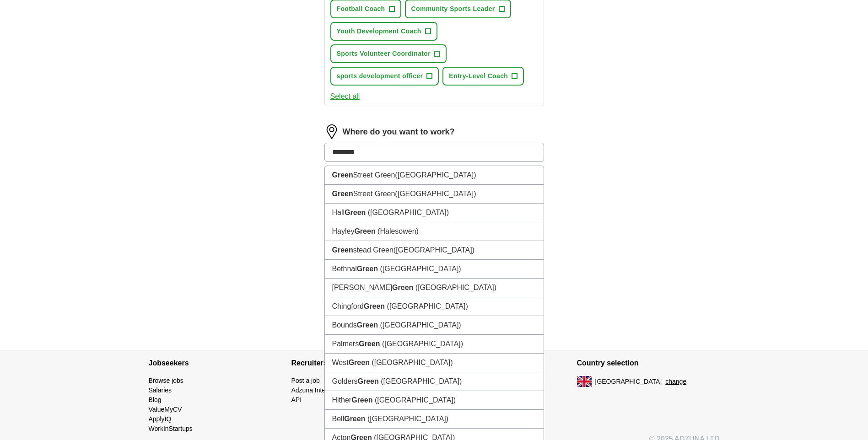 Image resolution: width=868 pixels, height=440 pixels. What do you see at coordinates (388, 53) in the screenshot?
I see `button: Sports Volunteer Coordinator` at bounding box center [388, 53].